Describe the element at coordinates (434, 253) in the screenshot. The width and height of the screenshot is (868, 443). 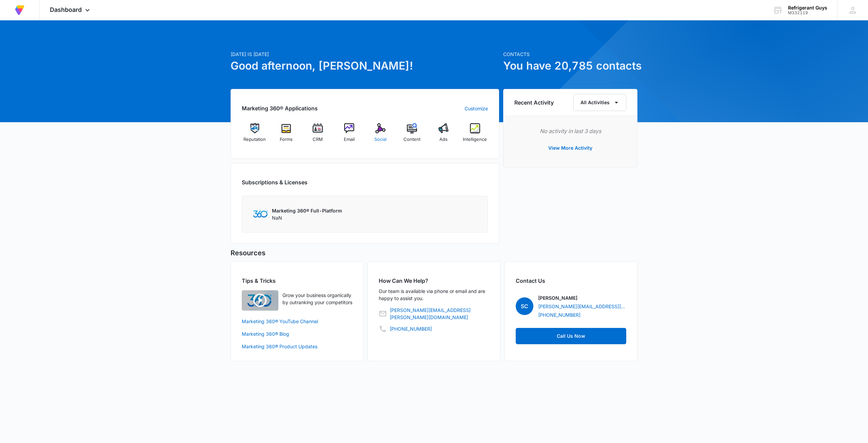
I see `h5: Resources` at that location.